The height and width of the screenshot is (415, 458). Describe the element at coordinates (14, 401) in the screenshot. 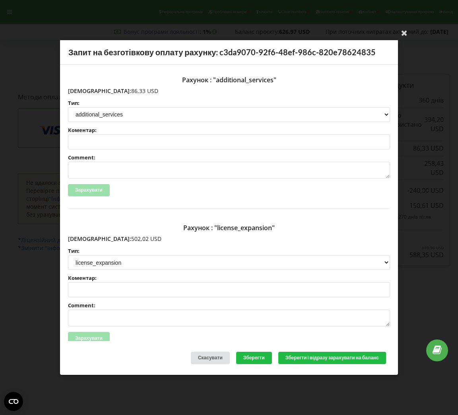

I see `button: Open CMP widget` at that location.